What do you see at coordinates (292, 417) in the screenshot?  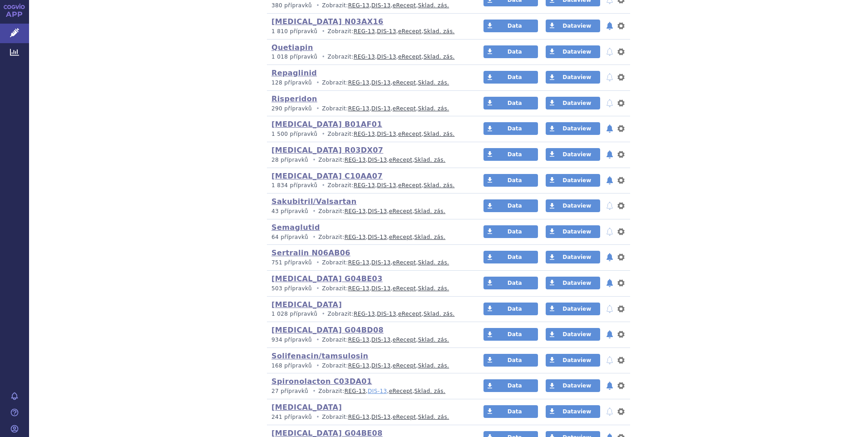 I see `span: 241 přípravků` at bounding box center [292, 417].